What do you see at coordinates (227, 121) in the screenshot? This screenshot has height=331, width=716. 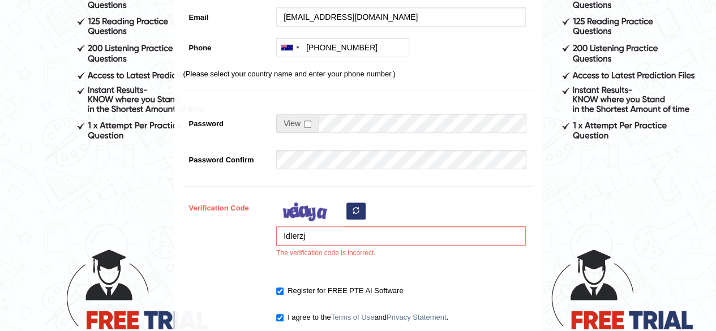 I see `label: Password` at bounding box center [227, 121].